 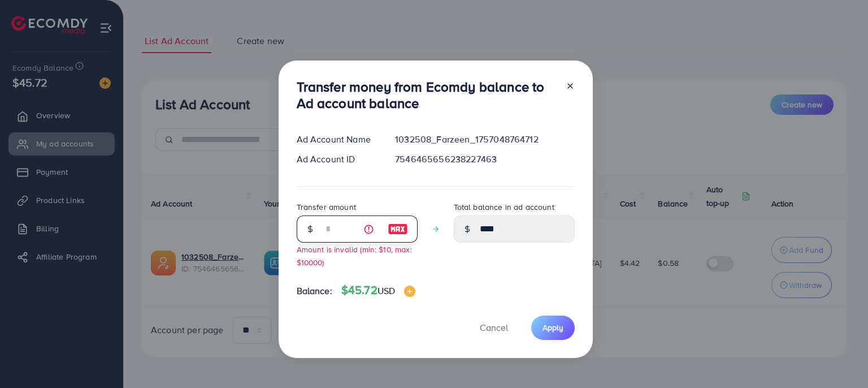 I want to click on button: Apply, so click(x=553, y=328).